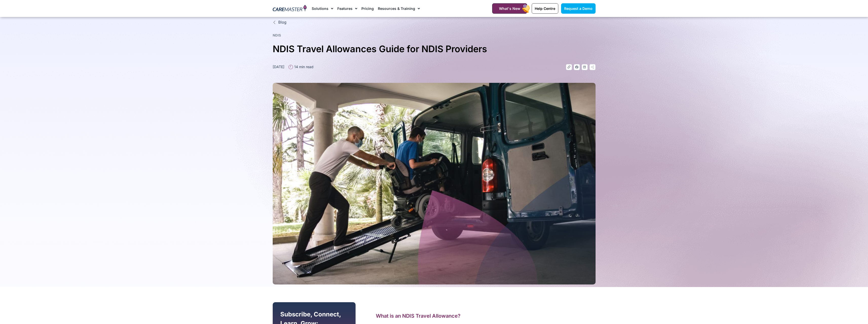  I want to click on span: Request a Demo, so click(578, 8).